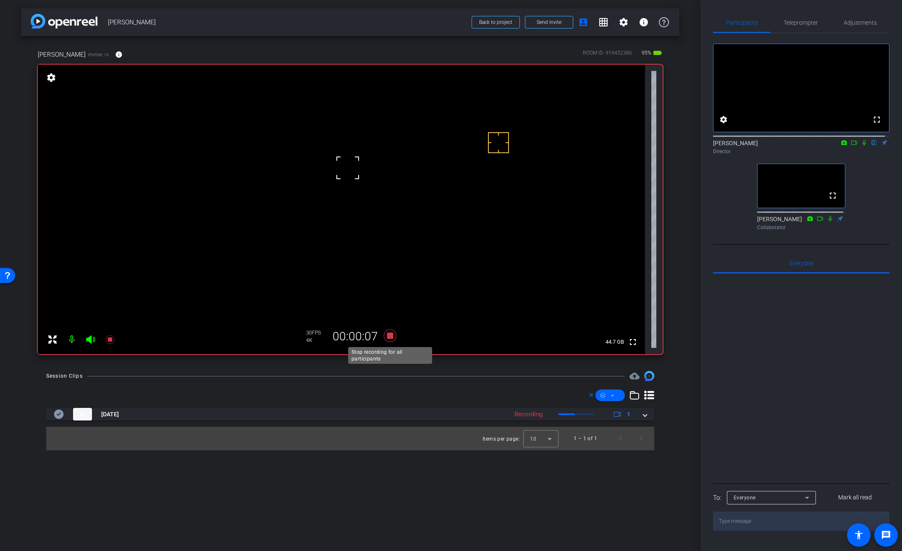 Image resolution: width=902 pixels, height=551 pixels. Describe the element at coordinates (316, 333) in the screenshot. I see `span: FPS` at that location.